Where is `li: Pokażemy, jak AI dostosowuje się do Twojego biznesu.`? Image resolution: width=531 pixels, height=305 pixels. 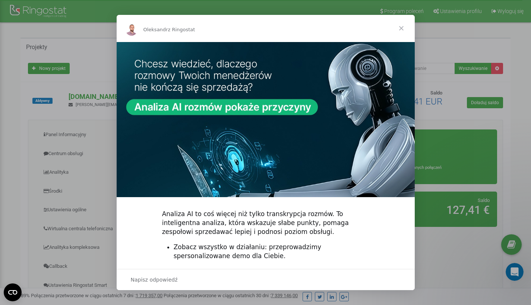 li: Pokażemy, jak AI dostosowuje się do Twojego biznesu. is located at coordinates (271, 267).